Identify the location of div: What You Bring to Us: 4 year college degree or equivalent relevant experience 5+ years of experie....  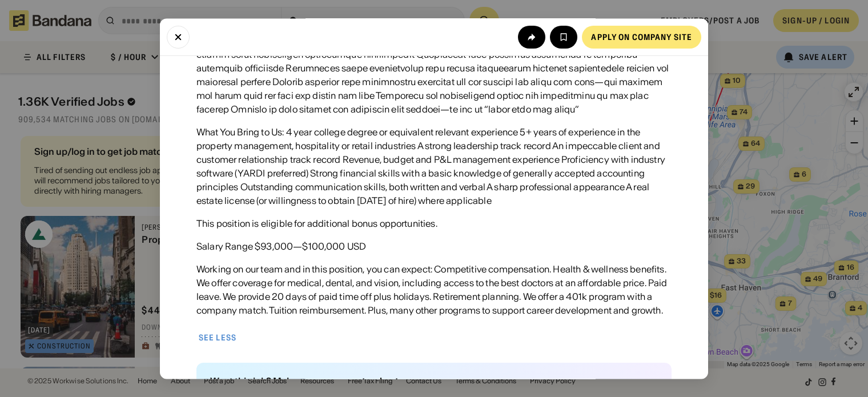
(434, 166).